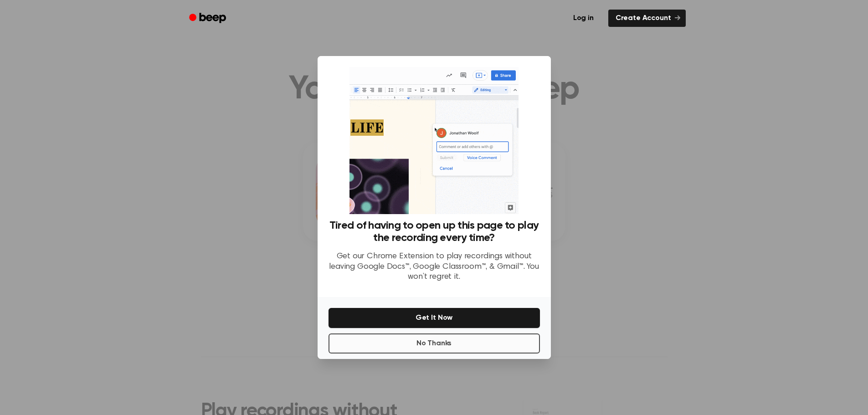 The image size is (868, 415). I want to click on p: Get our Chrome Extension to play recordings without leaving Google Docs™, Google Classroom™, & Gm..., so click(434, 267).